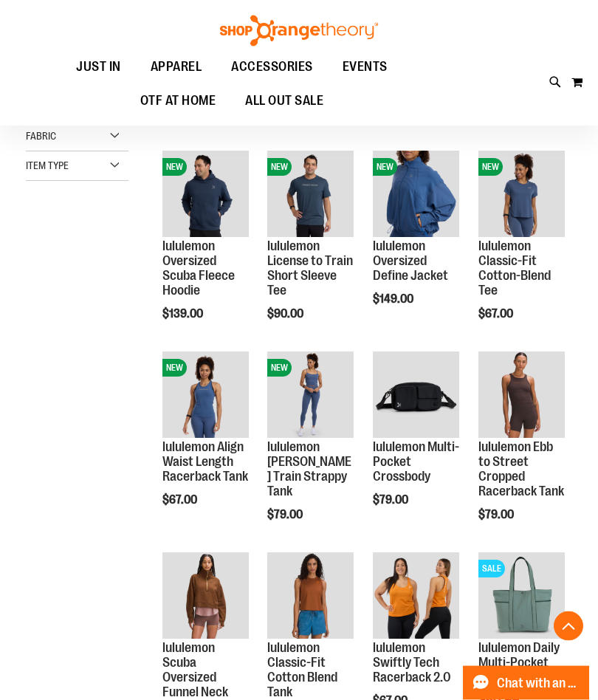 The width and height of the screenshot is (598, 700). I want to click on a: lululemon Oversized Scuba Fleece Hoodie, so click(199, 268).